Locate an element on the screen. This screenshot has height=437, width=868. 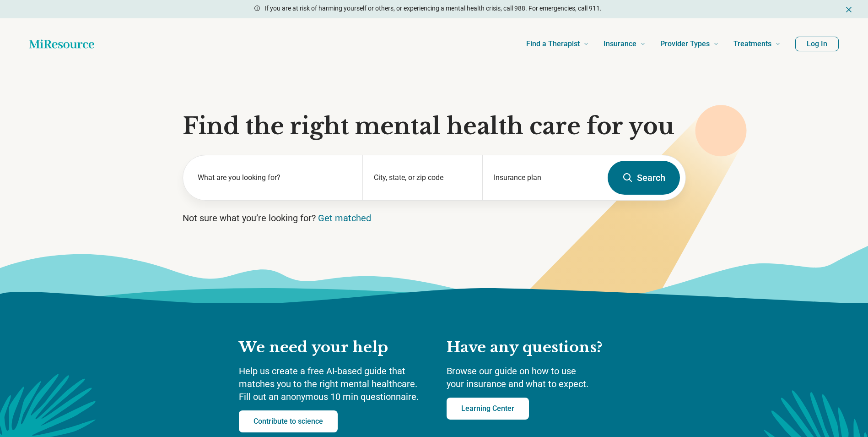
h2: We need your help is located at coordinates (334, 348).